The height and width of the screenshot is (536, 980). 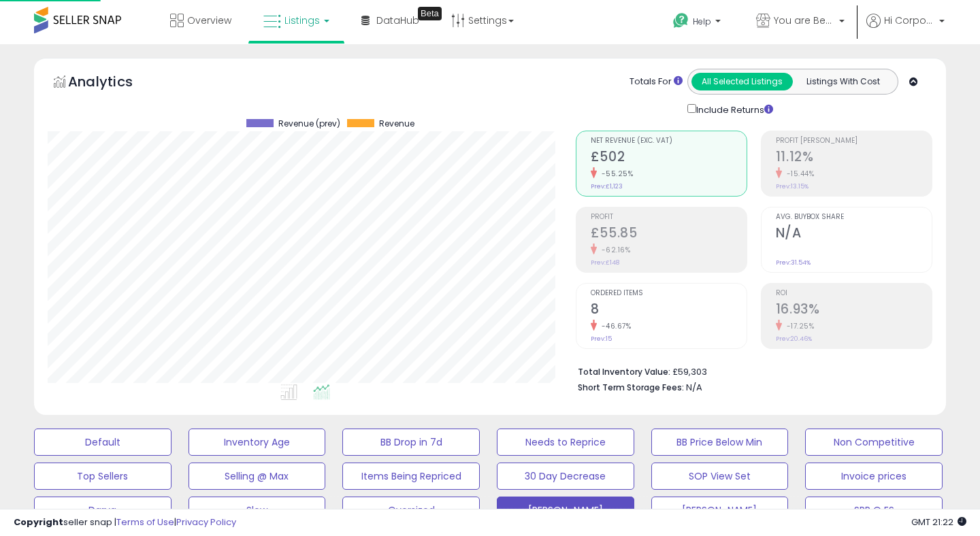 I want to click on span: Ordered Items, so click(x=668, y=293).